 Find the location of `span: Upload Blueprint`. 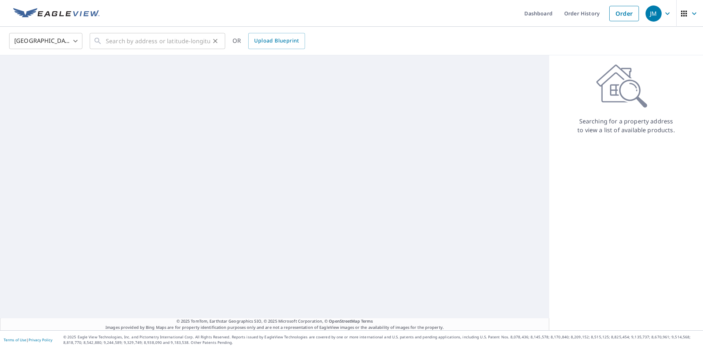

span: Upload Blueprint is located at coordinates (276, 41).